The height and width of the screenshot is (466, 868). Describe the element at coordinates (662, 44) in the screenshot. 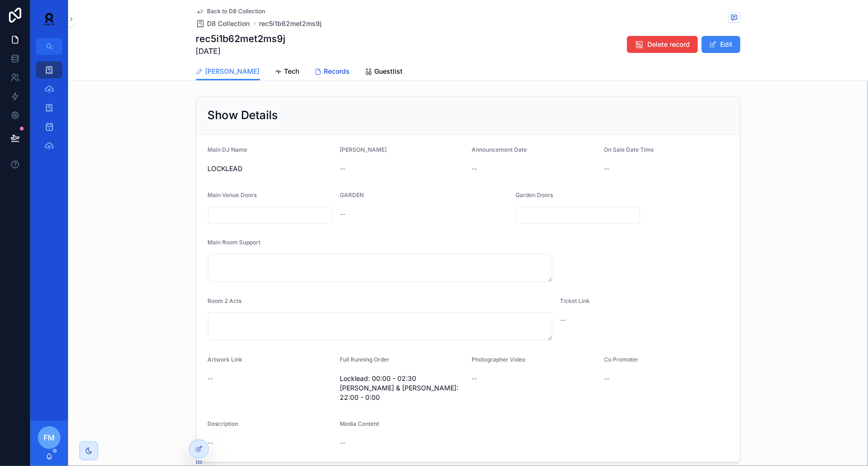

I see `button: Delete record` at that location.